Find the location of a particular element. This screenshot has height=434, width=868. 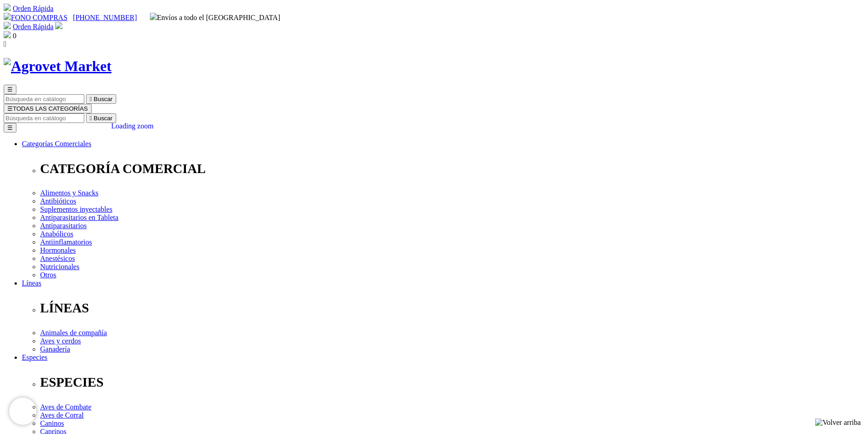

a: Otros is located at coordinates (49, 275).